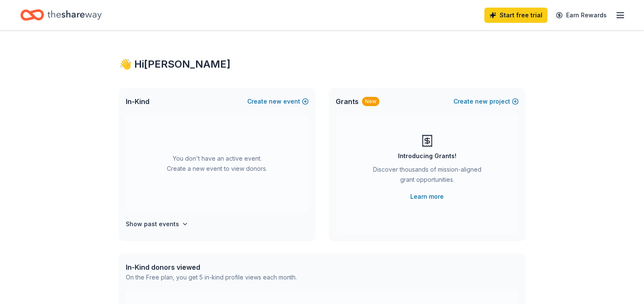 This screenshot has width=644, height=304. I want to click on a: Earn Rewards, so click(581, 15).